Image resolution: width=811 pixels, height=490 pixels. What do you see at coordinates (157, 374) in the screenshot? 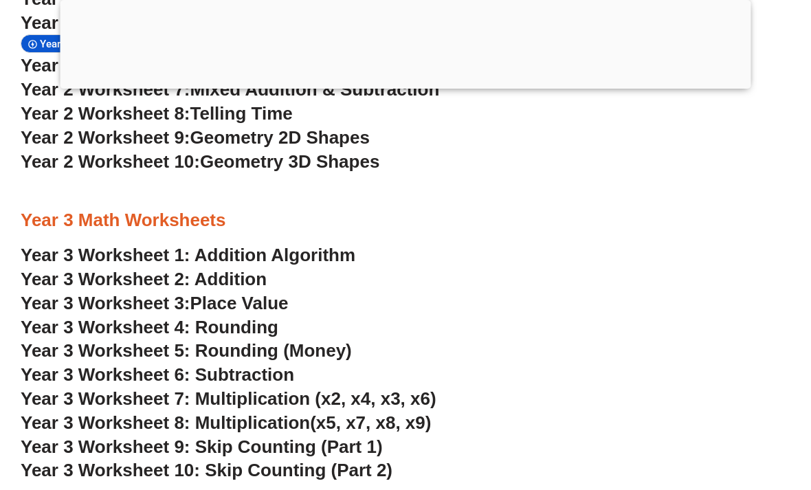
I see `a: Year 3 Worksheet 6: Subtraction` at bounding box center [157, 374].